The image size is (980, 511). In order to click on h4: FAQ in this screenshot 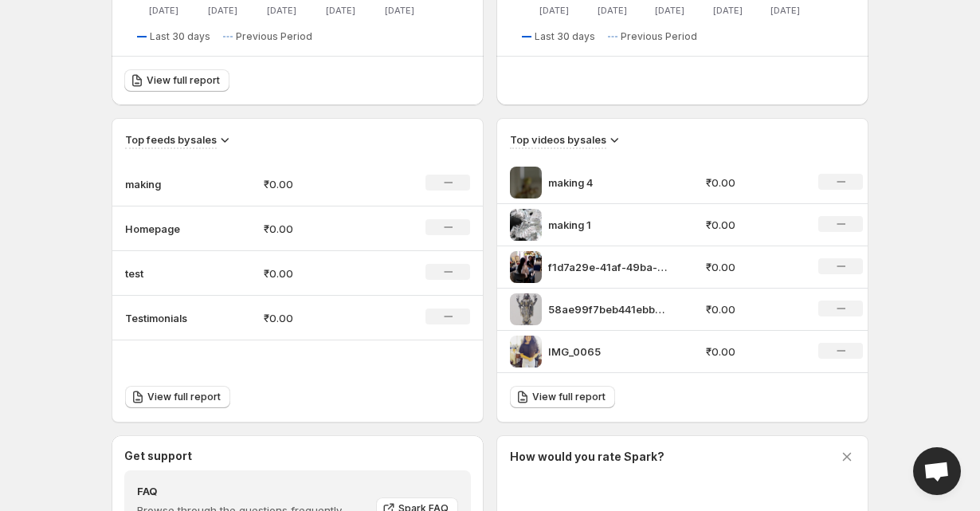, I will do `click(251, 491)`.